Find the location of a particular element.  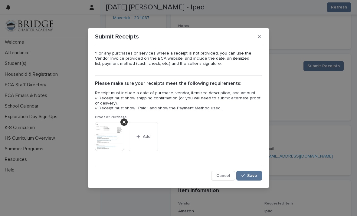

button: Save is located at coordinates (249, 175).